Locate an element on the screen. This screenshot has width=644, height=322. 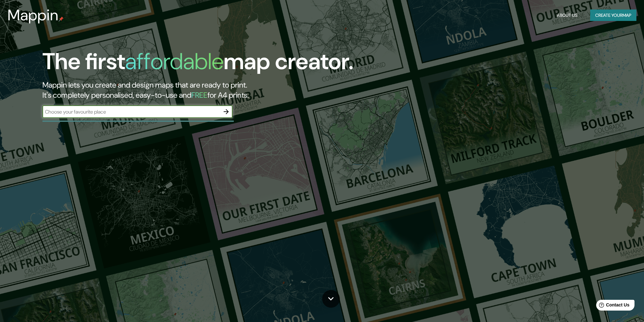
img: mappin-pin is located at coordinates (61, 19).